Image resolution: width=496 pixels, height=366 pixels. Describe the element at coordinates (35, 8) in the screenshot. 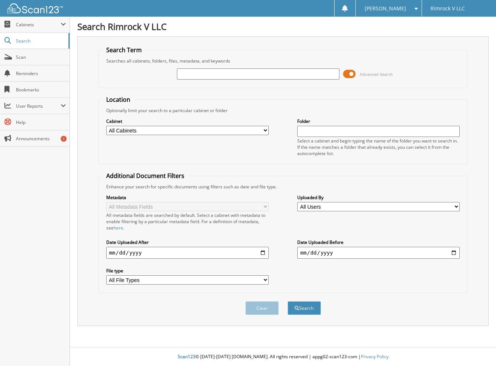

I see `img: scan123-logo-white.svg` at that location.